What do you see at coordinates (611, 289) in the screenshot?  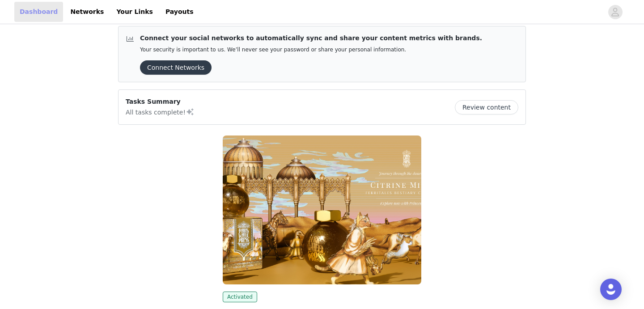 I see `div: Open Intercom Messenger` at bounding box center [611, 289].